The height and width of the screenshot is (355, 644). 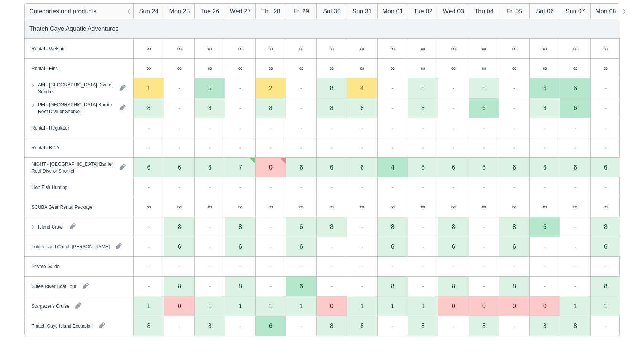 I want to click on div: Sun 24, so click(x=148, y=11).